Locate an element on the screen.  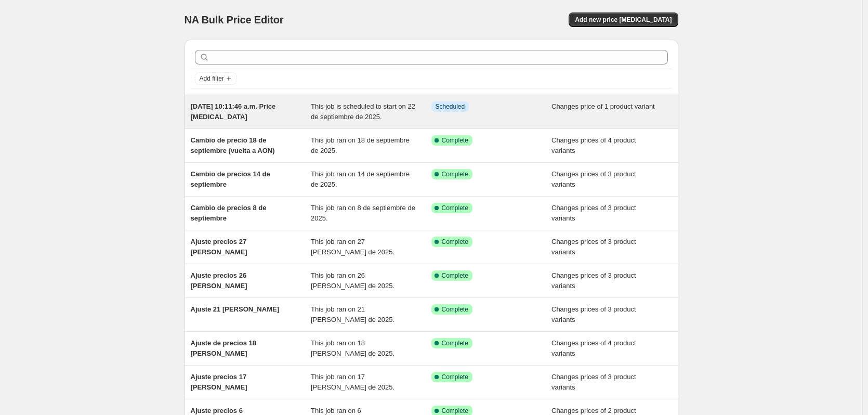
span: This job ran on 14 de septiembre de 2025. is located at coordinates (360, 179).